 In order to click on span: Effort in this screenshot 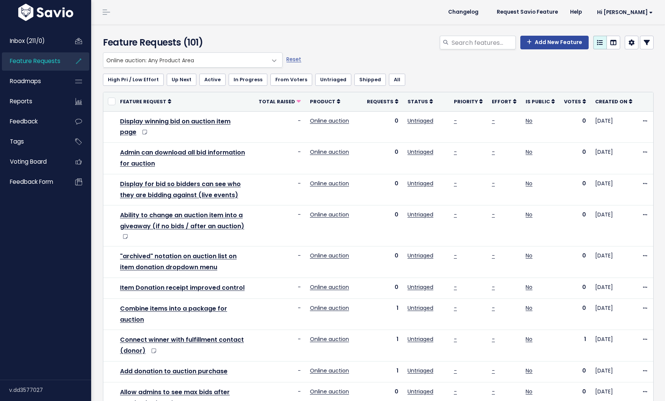, I will do `click(502, 101)`.